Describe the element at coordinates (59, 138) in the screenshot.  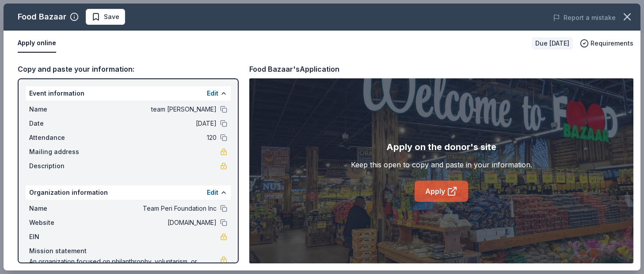
I see `span: Attendance` at that location.